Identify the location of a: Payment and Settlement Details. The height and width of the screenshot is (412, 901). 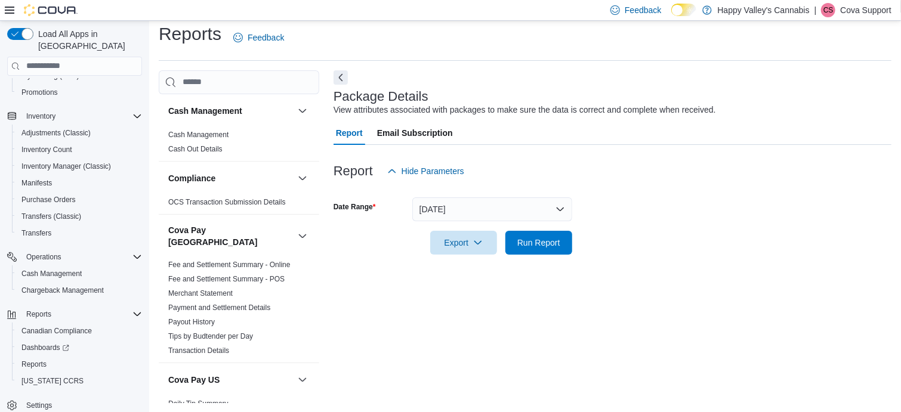
(219, 308).